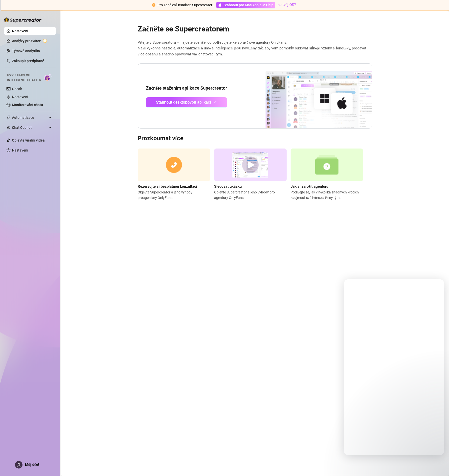 This screenshot has height=476, width=449. I want to click on font: Můj účet, so click(32, 464).